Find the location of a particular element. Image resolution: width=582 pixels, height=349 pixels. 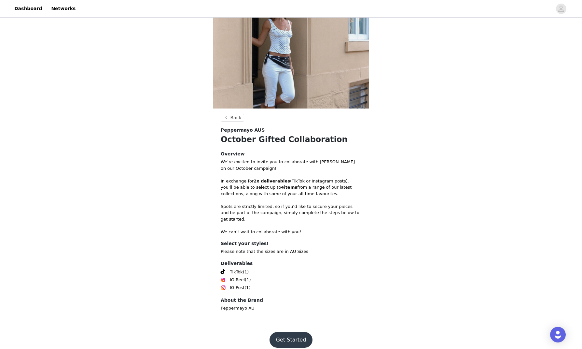

p: Spots are strictly limited, so if you’d like to secure your pieces and be part of the campaign, s... is located at coordinates (291, 213).